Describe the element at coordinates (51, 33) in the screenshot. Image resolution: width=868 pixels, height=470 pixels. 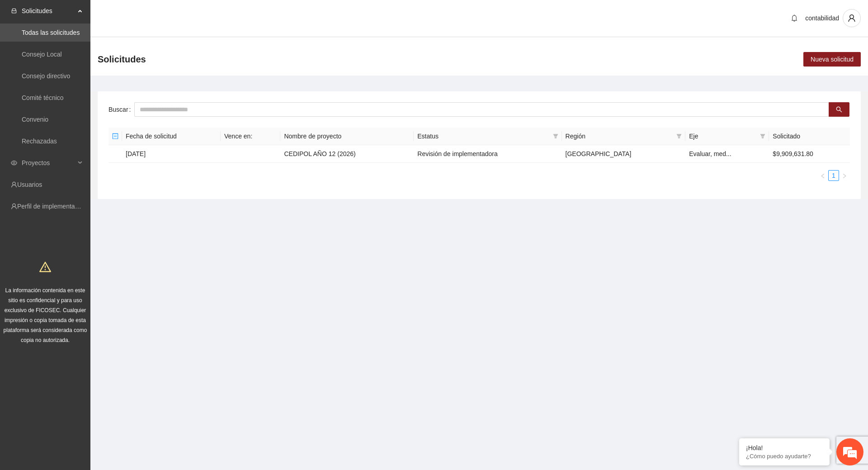
I see `a: Todas las solicitudes` at that location.